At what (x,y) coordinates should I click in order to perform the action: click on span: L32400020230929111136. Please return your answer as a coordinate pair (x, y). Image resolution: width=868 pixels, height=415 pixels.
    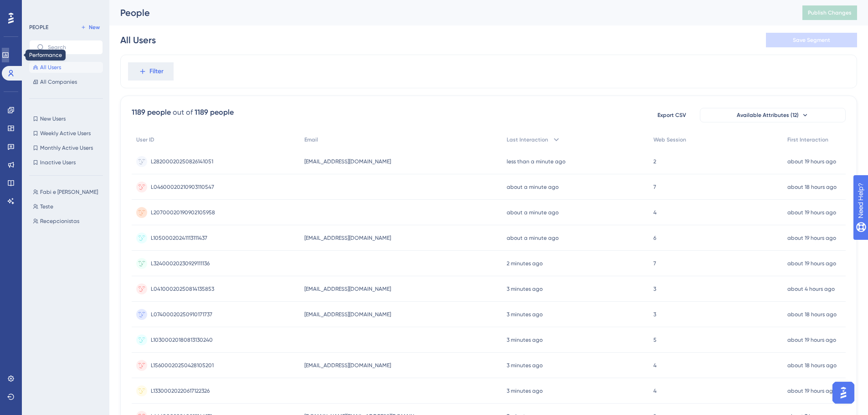
    Looking at the image, I should click on (180, 264).